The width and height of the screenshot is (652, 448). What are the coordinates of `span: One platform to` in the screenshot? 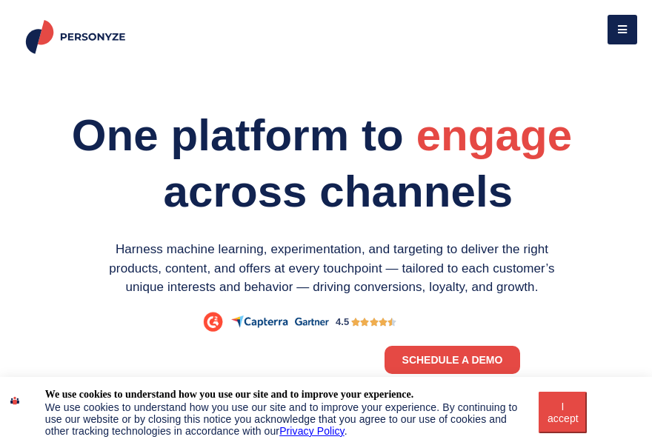 It's located at (238, 135).